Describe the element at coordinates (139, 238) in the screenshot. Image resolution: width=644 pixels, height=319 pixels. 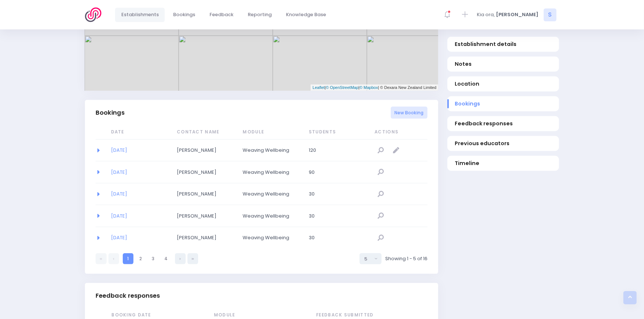
I see `td: 2022-10-17 11:00:00` at that location.